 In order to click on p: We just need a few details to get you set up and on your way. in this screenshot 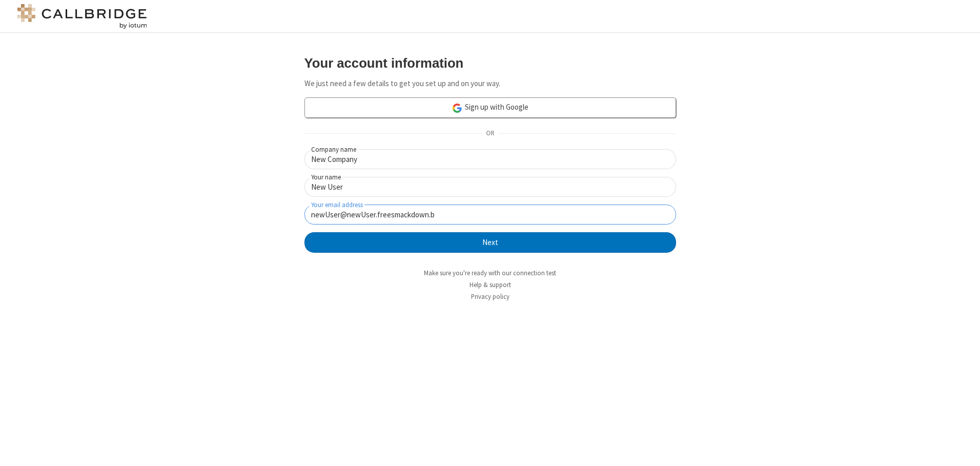, I will do `click(490, 83)`.